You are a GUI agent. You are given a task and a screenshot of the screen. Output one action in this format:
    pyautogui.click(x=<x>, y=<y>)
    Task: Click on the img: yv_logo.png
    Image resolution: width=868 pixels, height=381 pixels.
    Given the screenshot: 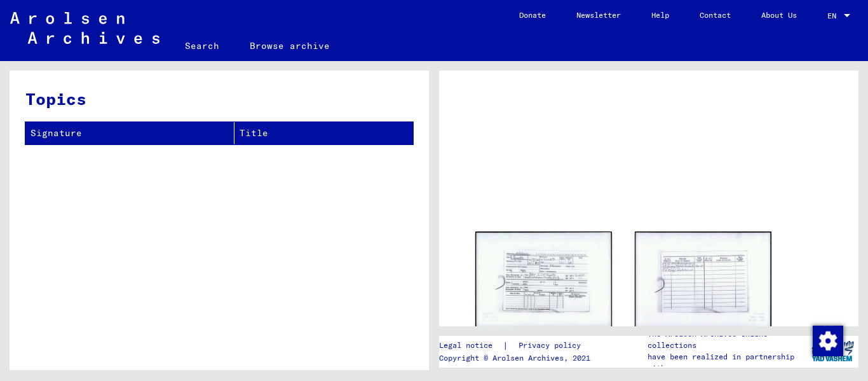 What is the action you would take?
    pyautogui.click(x=833, y=351)
    